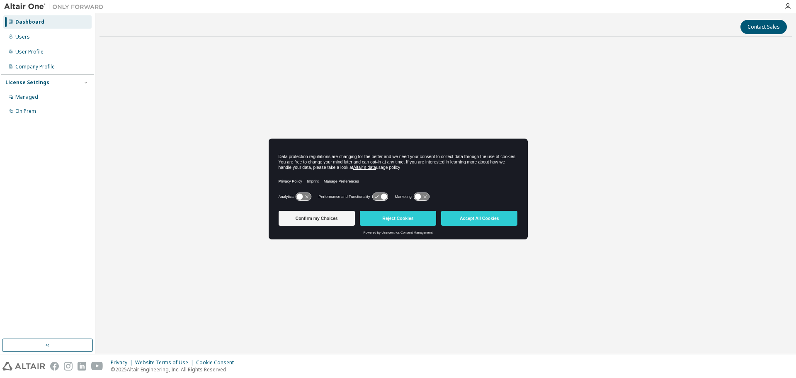 The height and width of the screenshot is (378, 796). Describe the element at coordinates (217, 363) in the screenshot. I see `div: Cookie Consent` at that location.